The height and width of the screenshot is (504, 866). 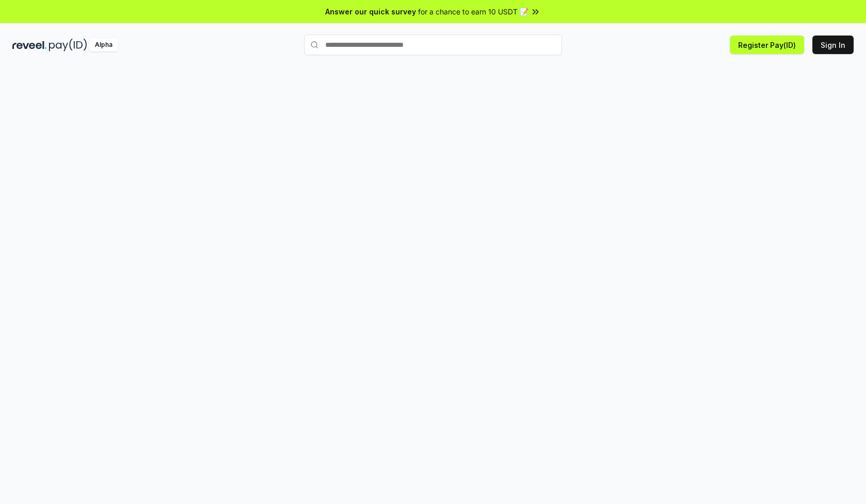 I want to click on span: Answer our quick survey, so click(x=371, y=11).